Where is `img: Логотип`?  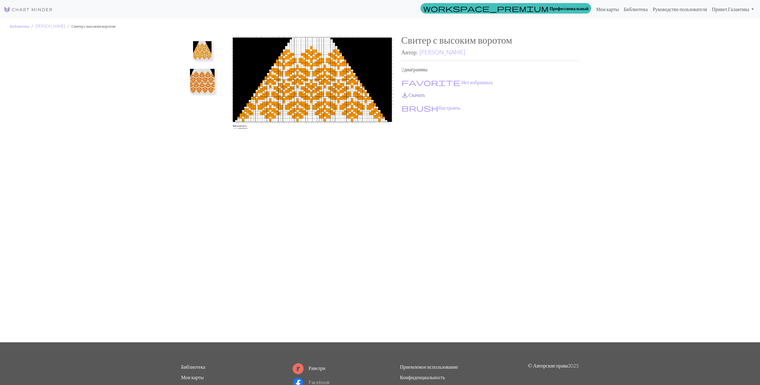
img: Логотип is located at coordinates (28, 10).